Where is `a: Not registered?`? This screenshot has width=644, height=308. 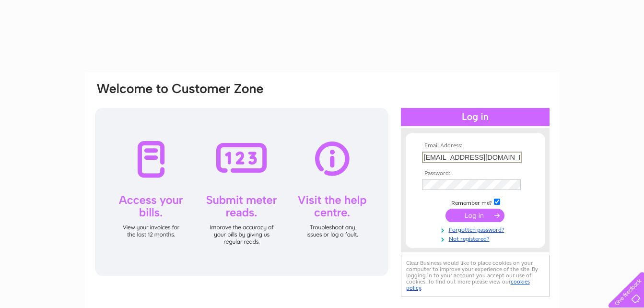 a: Not registered? is located at coordinates (476, 238).